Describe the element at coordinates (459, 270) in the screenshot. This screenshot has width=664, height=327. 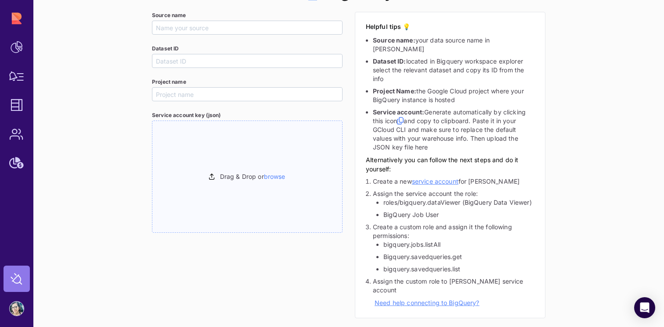
I see `li: bigquery.savedqueries.list` at that location.